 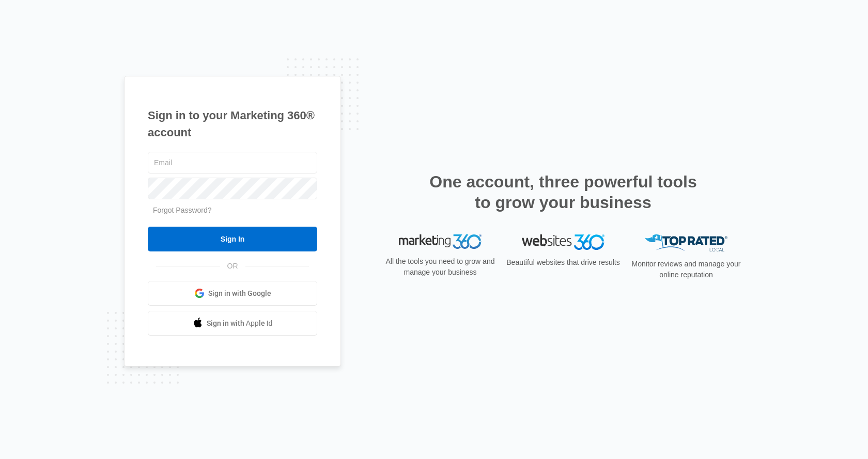 I want to click on p: Beautiful websites that drive results, so click(x=563, y=262).